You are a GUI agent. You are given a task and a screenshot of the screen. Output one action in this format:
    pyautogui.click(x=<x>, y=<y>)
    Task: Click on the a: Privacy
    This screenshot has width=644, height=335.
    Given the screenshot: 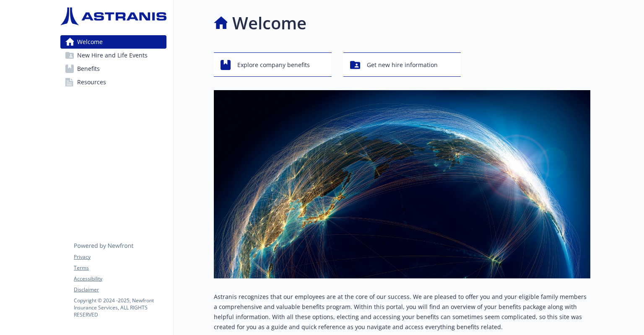 What is the action you would take?
    pyautogui.click(x=120, y=257)
    